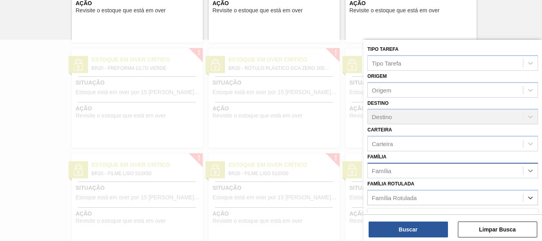 The image size is (542, 241). I want to click on label: Família, so click(377, 157).